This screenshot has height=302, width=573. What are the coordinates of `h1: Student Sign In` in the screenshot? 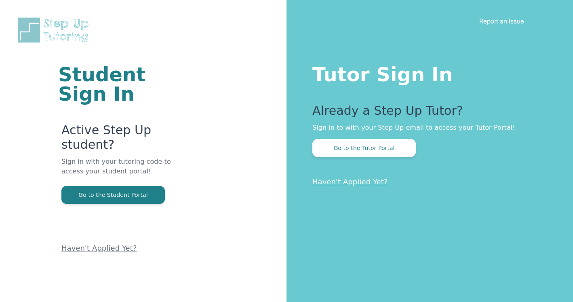 It's located at (124, 84).